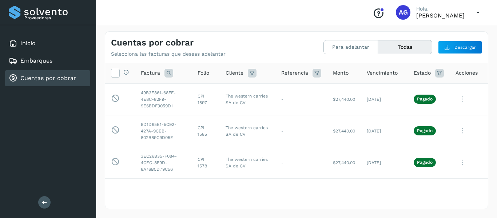  What do you see at coordinates (206, 99) in the screenshot?
I see `td: CPI 1597` at bounding box center [206, 99].